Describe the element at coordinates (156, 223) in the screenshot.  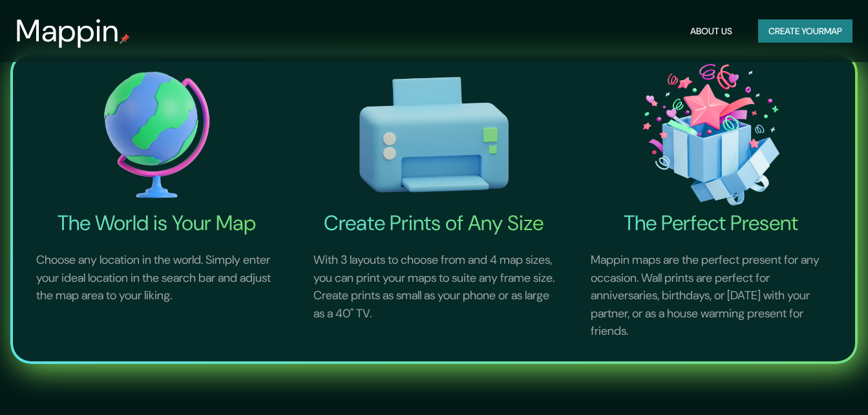
I see `h4: The World is Your Map` at that location.